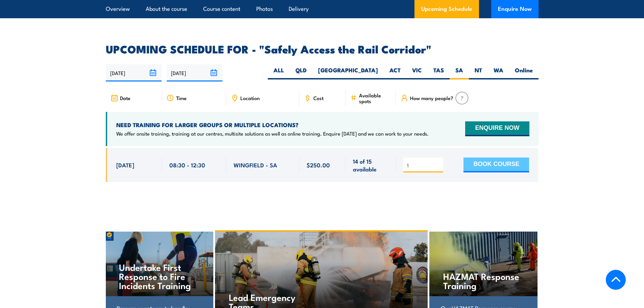 This screenshot has width=644, height=308. What do you see at coordinates (159, 276) in the screenshot?
I see `h4: Undertake First Response to Fire Incidents Training` at bounding box center [159, 276].